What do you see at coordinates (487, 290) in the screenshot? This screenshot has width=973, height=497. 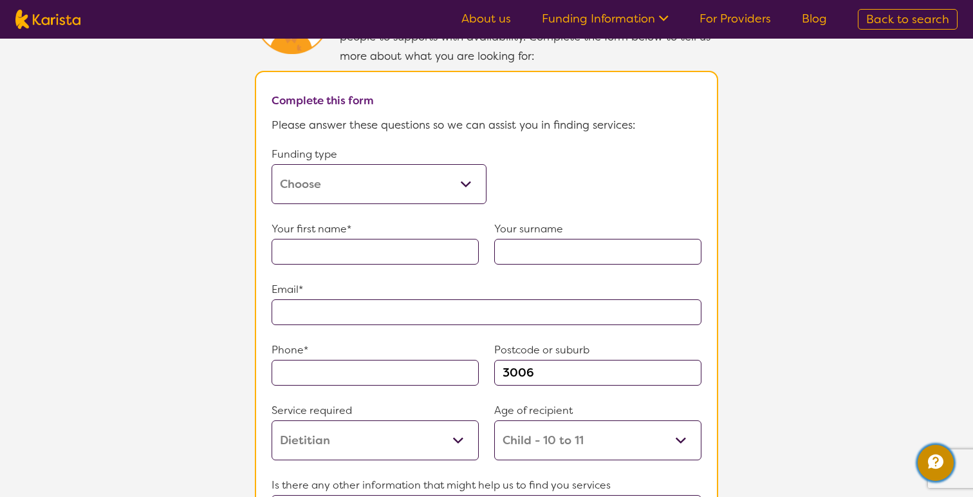 I see `p: Email*` at bounding box center [487, 290].